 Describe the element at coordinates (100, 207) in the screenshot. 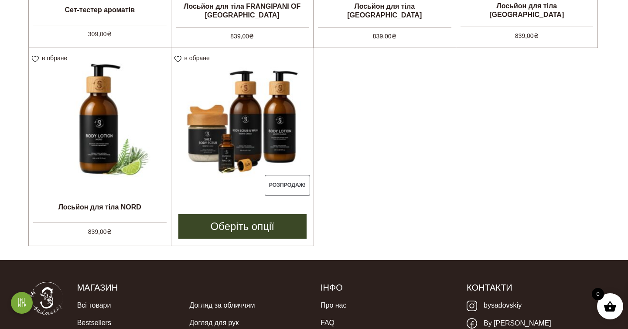

I see `h2: Лосьйон для тіла NORD` at that location.